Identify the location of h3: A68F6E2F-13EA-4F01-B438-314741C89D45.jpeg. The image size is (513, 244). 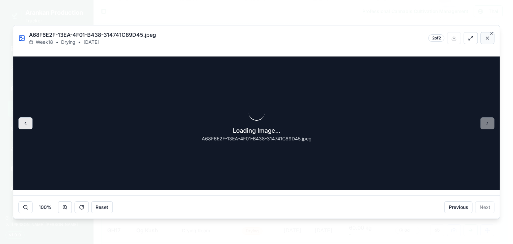
(93, 35).